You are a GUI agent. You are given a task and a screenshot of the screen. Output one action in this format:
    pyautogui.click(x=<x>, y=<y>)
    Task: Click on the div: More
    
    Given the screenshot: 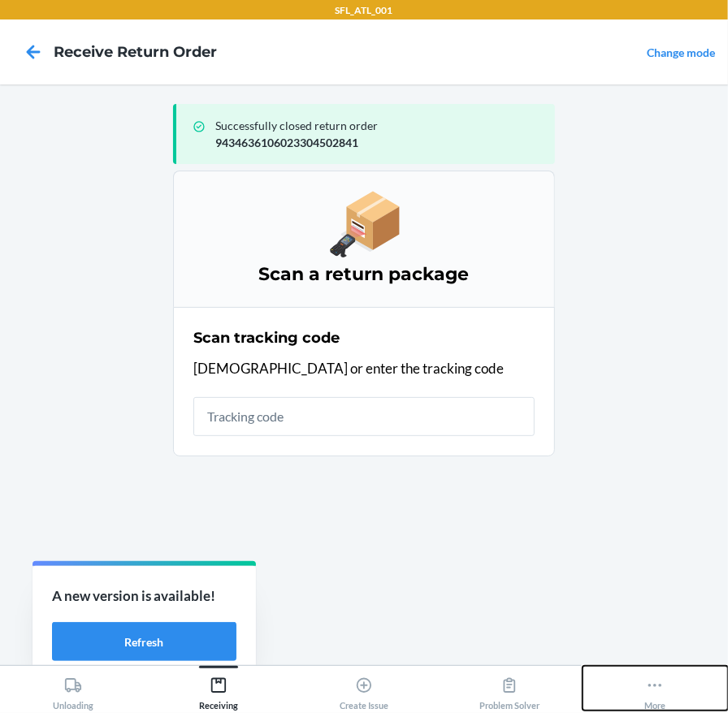 What is the action you would take?
    pyautogui.click(x=655, y=690)
    